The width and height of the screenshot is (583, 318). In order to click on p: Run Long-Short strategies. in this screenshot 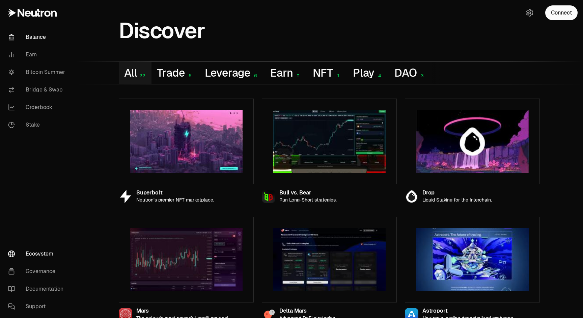, I will do `click(308, 200)`.